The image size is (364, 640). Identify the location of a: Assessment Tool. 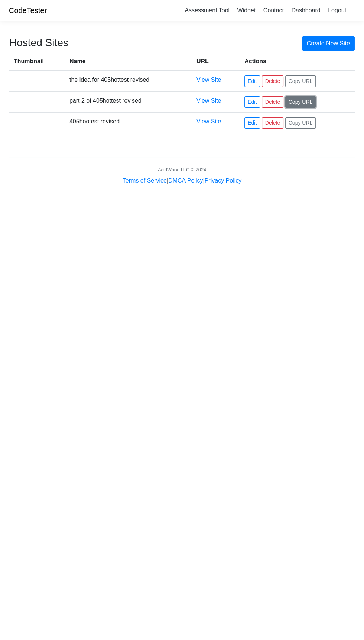
(207, 10).